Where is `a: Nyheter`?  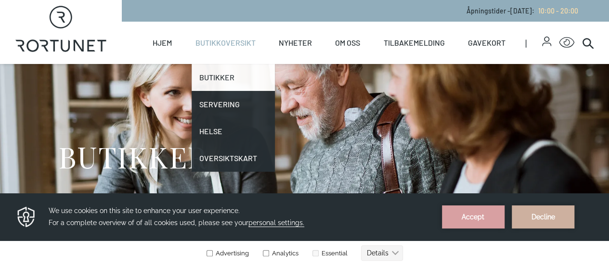
a: Nyheter is located at coordinates (295, 43).